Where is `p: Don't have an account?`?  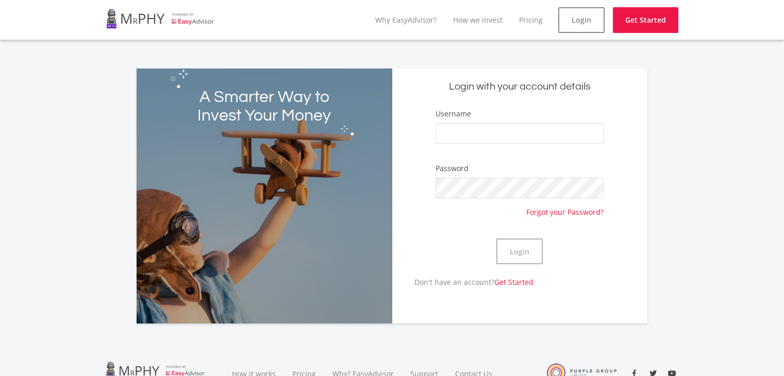 p: Don't have an account? is located at coordinates (463, 282).